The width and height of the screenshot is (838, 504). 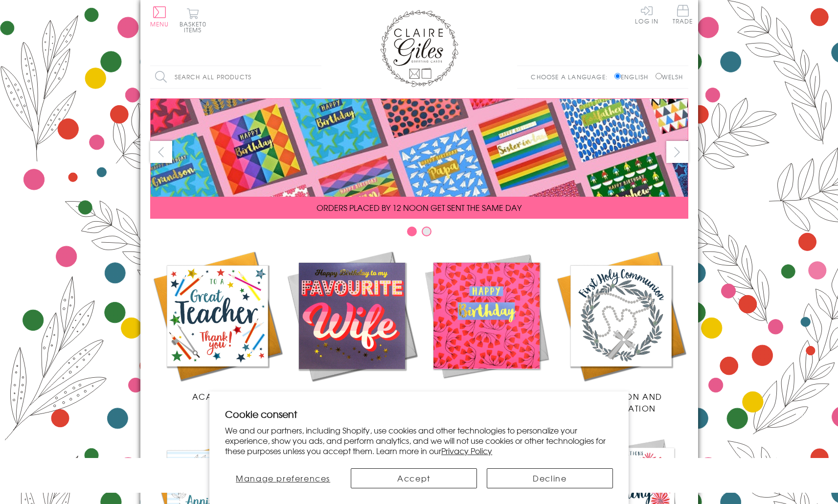 I want to click on input: Search all products, so click(x=236, y=77).